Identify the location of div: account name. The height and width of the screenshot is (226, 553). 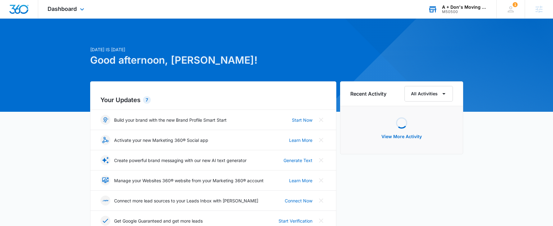
(465, 7).